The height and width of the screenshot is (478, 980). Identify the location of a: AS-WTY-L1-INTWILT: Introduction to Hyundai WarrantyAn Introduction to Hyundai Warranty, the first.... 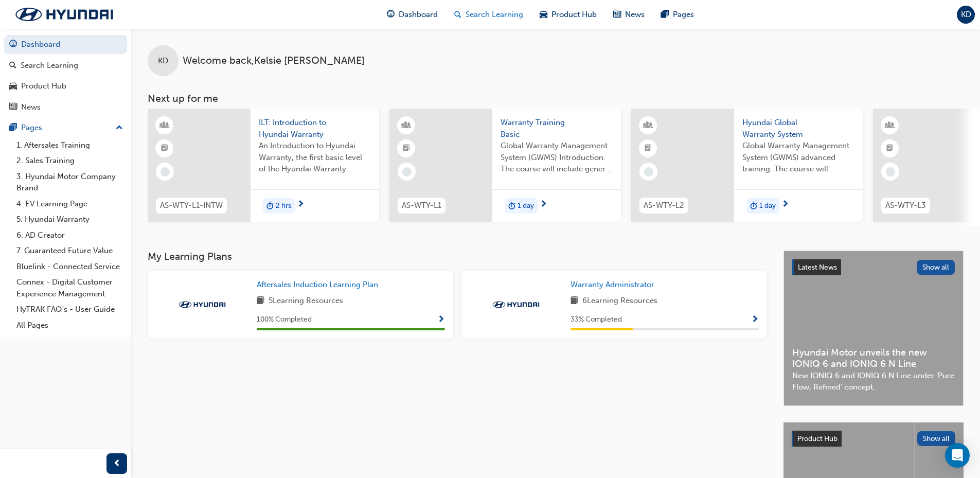
(264, 165).